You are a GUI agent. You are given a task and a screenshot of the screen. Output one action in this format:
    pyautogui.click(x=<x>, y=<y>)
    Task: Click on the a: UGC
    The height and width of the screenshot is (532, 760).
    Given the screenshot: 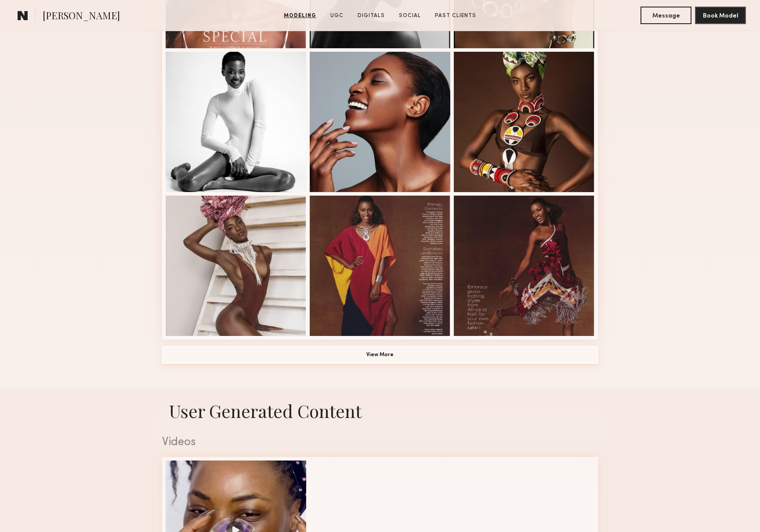 What is the action you would take?
    pyautogui.click(x=337, y=16)
    